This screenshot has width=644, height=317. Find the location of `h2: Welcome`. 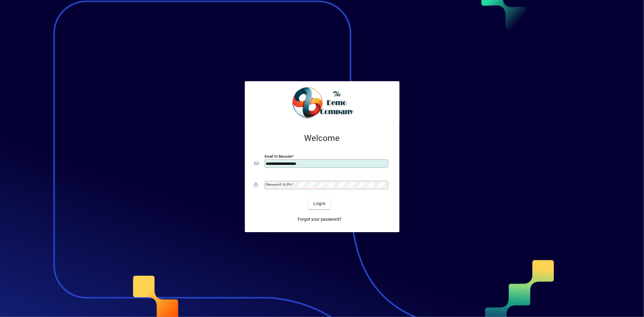

h2: Welcome is located at coordinates (322, 138).